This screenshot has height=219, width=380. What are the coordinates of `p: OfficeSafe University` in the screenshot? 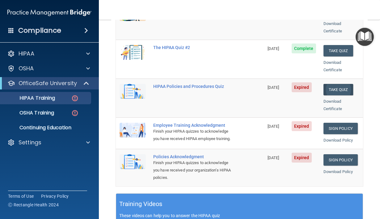 It's located at (48, 83).